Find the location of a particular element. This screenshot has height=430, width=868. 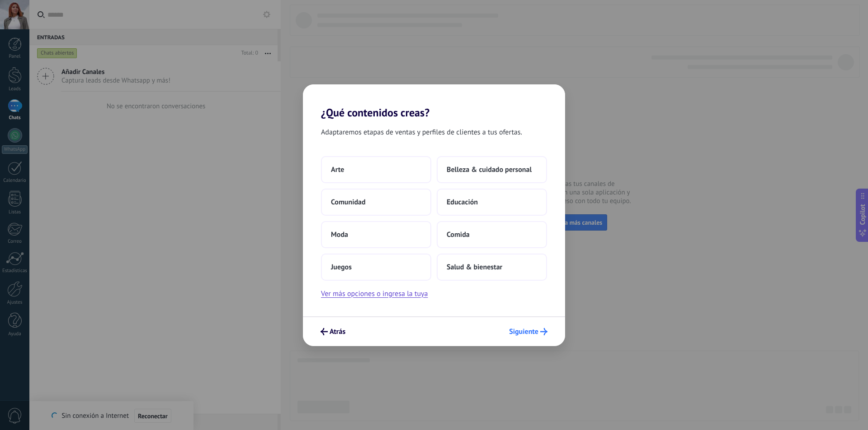

button: Belleza & cuidado personal is located at coordinates (492, 170).